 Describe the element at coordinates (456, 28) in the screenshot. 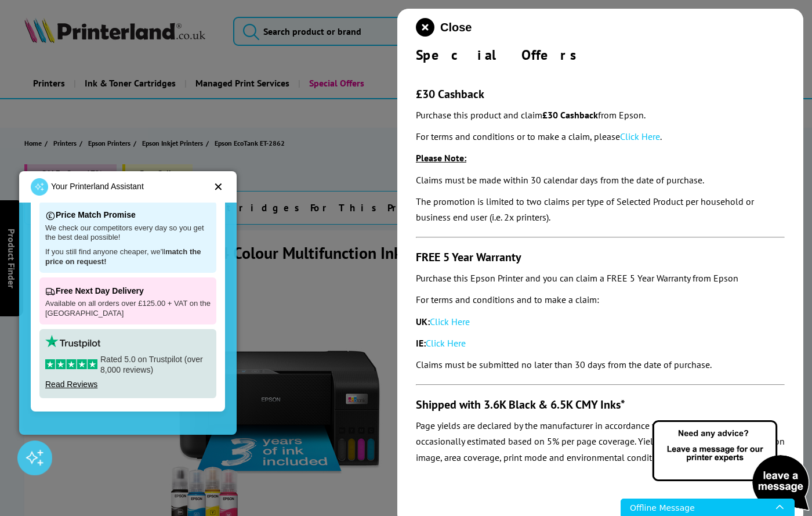

I see `span: Close` at that location.